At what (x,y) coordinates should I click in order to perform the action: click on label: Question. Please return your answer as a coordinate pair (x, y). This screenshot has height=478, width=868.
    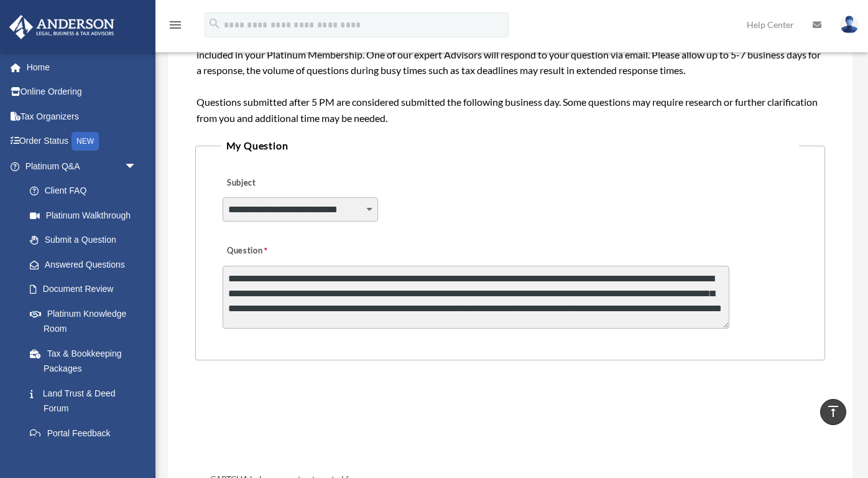
    Looking at the image, I should click on (271, 251).